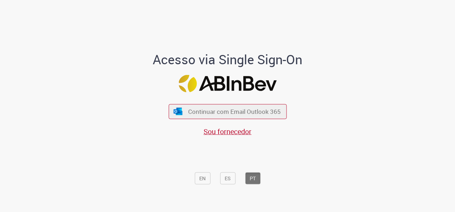 The width and height of the screenshot is (455, 212). I want to click on button: PT, so click(252, 178).